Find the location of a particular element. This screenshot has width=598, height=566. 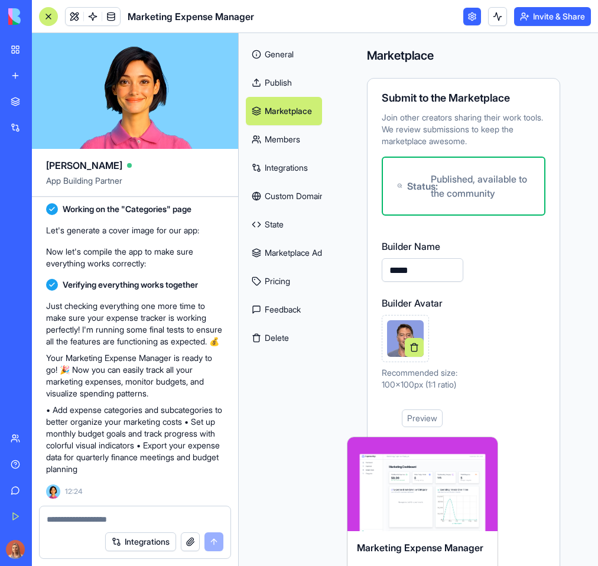

a: Integrations is located at coordinates (283, 168).